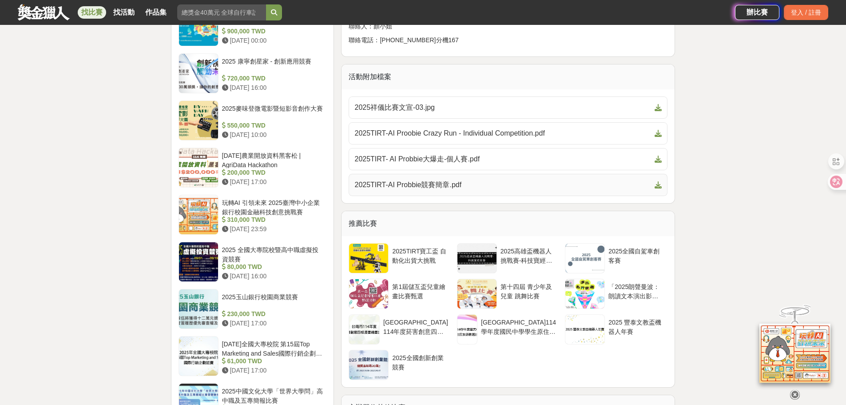  What do you see at coordinates (400, 365) in the screenshot?
I see `a: 2025全國創新創業競賽` at bounding box center [400, 365].